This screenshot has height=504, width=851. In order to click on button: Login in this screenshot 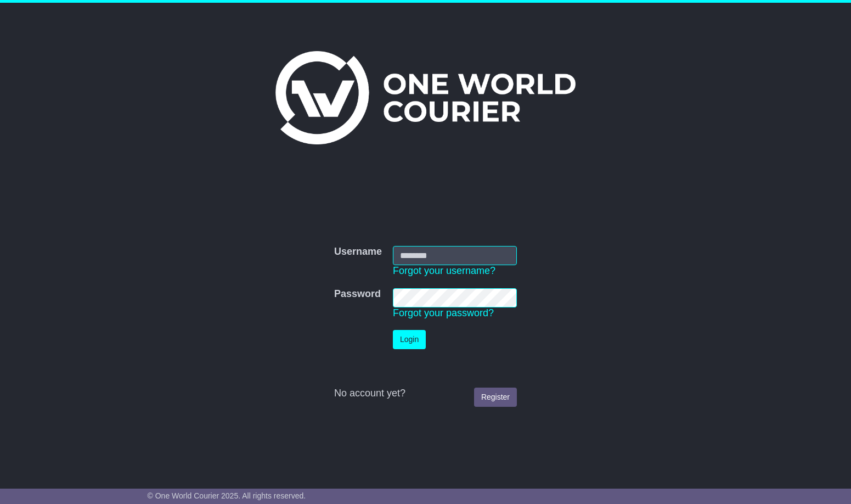, I will do `click(410, 339)`.